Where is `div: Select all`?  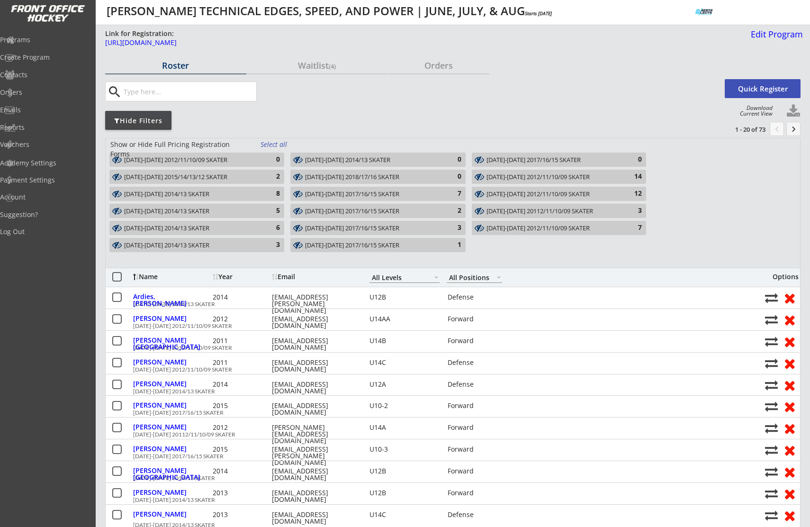 div: Select all is located at coordinates (278, 144).